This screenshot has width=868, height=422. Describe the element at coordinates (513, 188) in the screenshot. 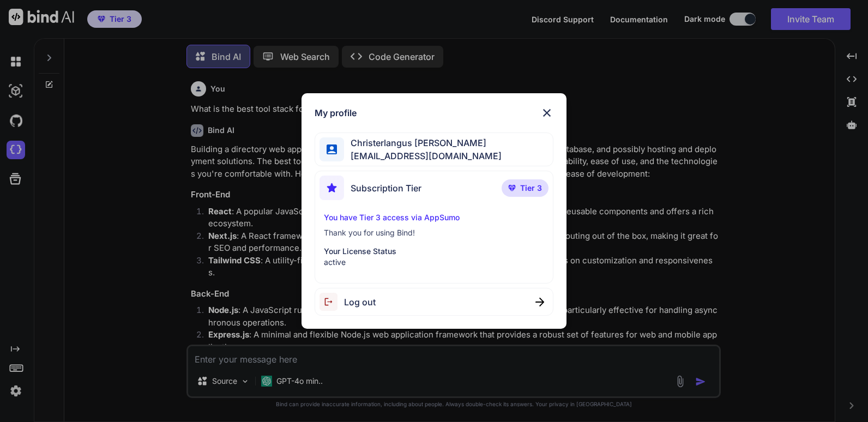

I see `img: premium` at that location.